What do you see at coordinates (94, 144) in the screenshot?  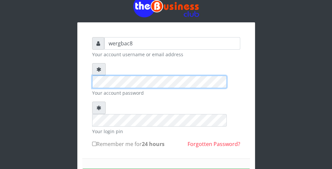 I see `input: Remember me for24 hours` at bounding box center [94, 144].